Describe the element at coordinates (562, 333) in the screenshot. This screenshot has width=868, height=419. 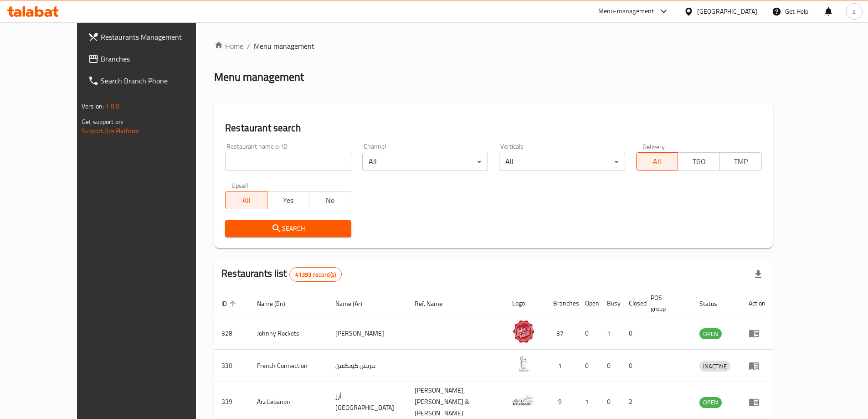
I see `td: 37` at that location.